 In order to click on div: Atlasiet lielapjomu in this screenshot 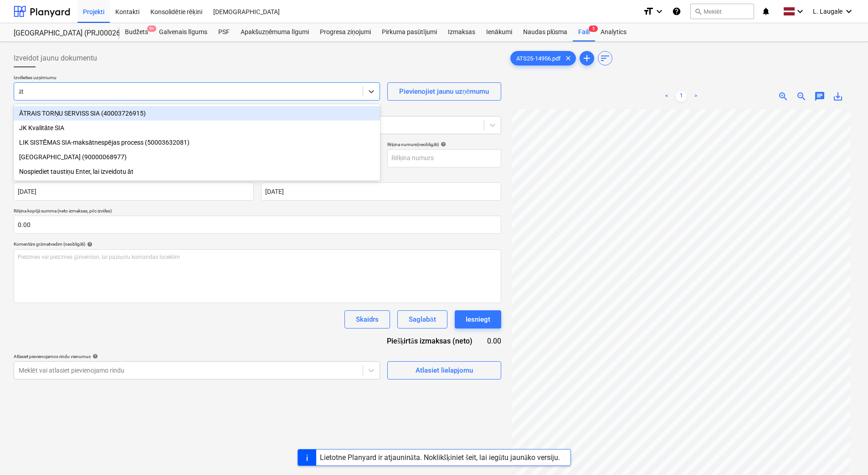, I will do `click(444, 371)`.